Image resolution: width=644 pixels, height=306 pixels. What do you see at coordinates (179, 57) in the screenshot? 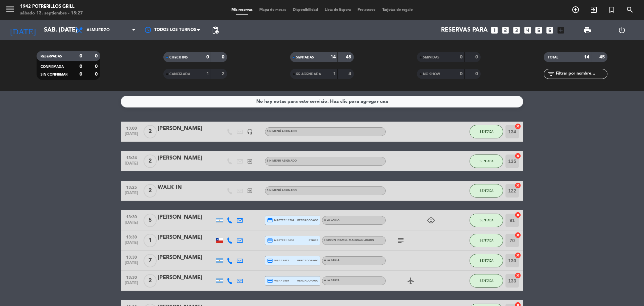
I see `span: CHECK INS` at bounding box center [179, 57].